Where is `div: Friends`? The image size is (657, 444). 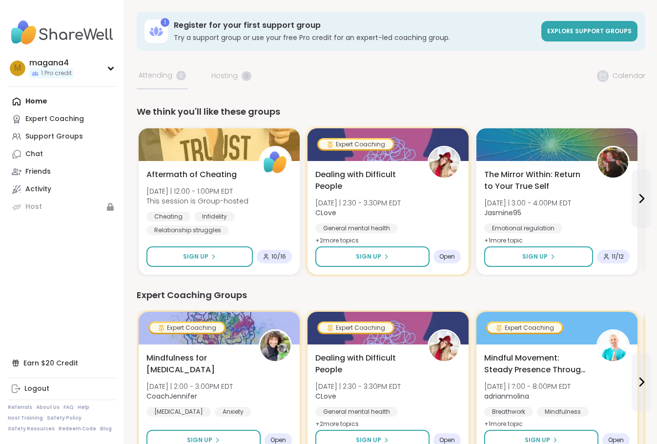
div: Friends is located at coordinates (38, 172).